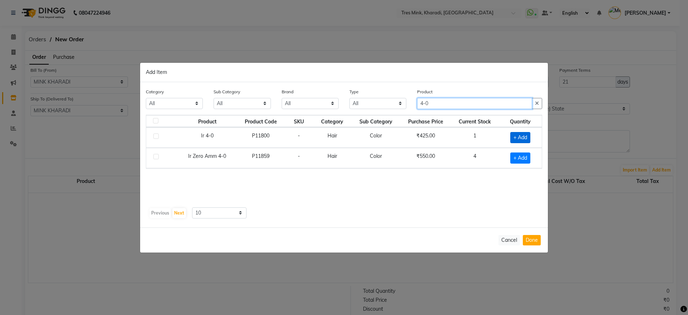  Describe the element at coordinates (299, 121) in the screenshot. I see `th: SKU` at that location.